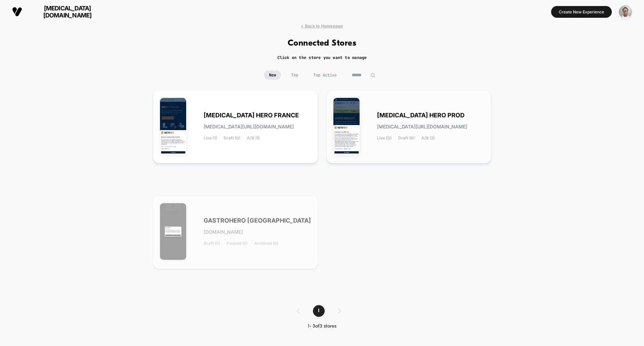  Describe the element at coordinates (237, 243) in the screenshot. I see `span: Paused (0)` at that location.